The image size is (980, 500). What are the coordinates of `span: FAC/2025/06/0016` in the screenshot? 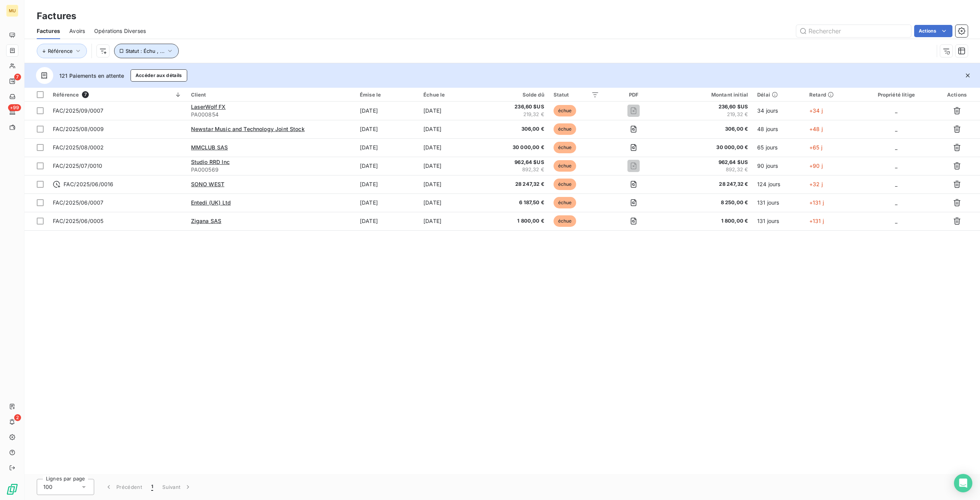 It's located at (89, 184).